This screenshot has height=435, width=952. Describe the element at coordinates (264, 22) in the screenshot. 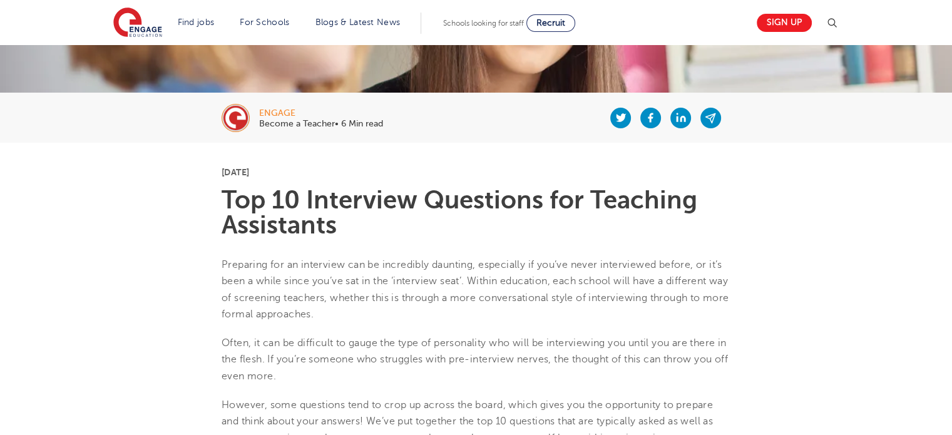

I see `a: For Schools` at that location.